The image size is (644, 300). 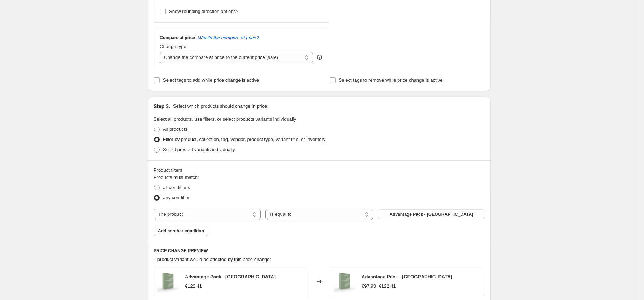 What do you see at coordinates (211, 80) in the screenshot?
I see `span: Select tags to add while price change is active` at bounding box center [211, 80].